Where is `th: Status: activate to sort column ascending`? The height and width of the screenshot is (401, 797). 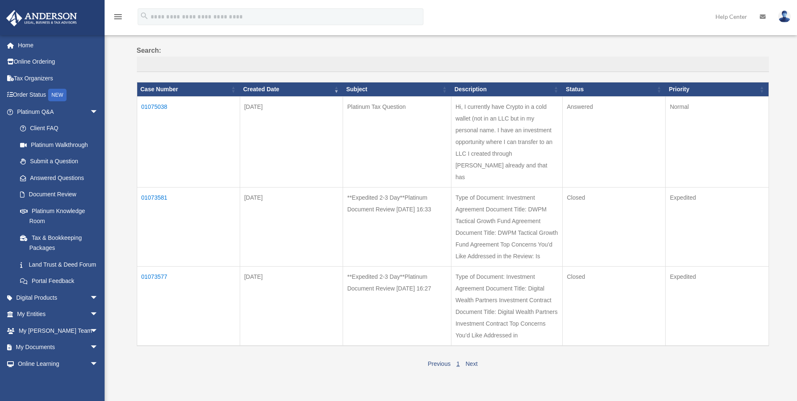
th: Status: activate to sort column ascending is located at coordinates (614, 90).